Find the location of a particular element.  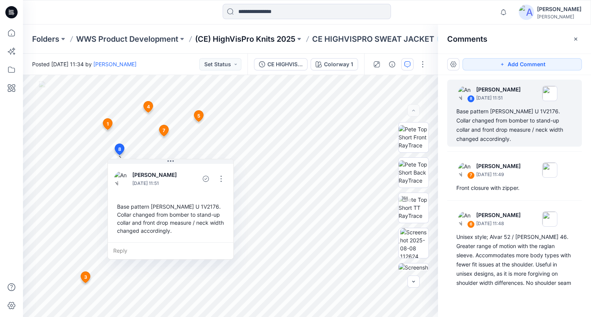

div: 6 is located at coordinates (471, 224).